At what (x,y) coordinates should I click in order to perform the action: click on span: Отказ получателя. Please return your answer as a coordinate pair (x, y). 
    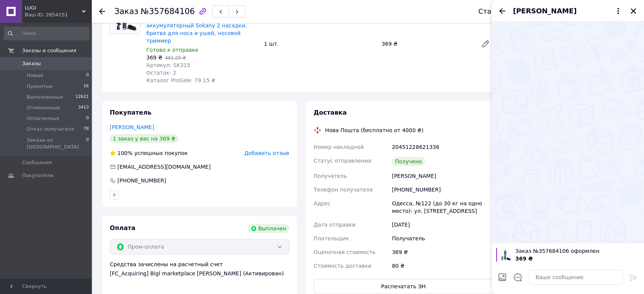
    Looking at the image, I should click on (50, 129).